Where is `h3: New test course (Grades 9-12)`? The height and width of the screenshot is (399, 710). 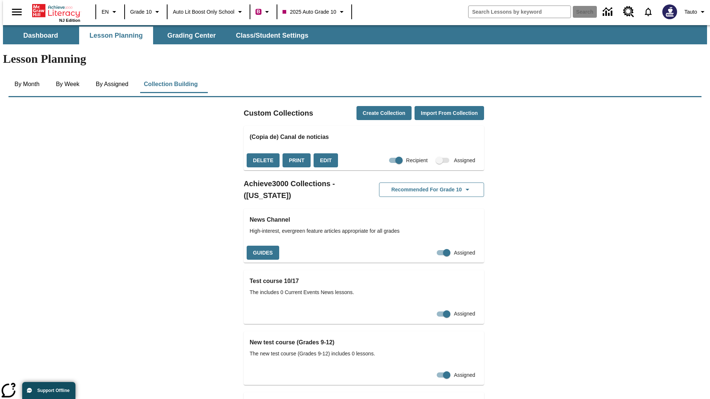
h3: New test course (Grades 9-12) is located at coordinates (364, 343).